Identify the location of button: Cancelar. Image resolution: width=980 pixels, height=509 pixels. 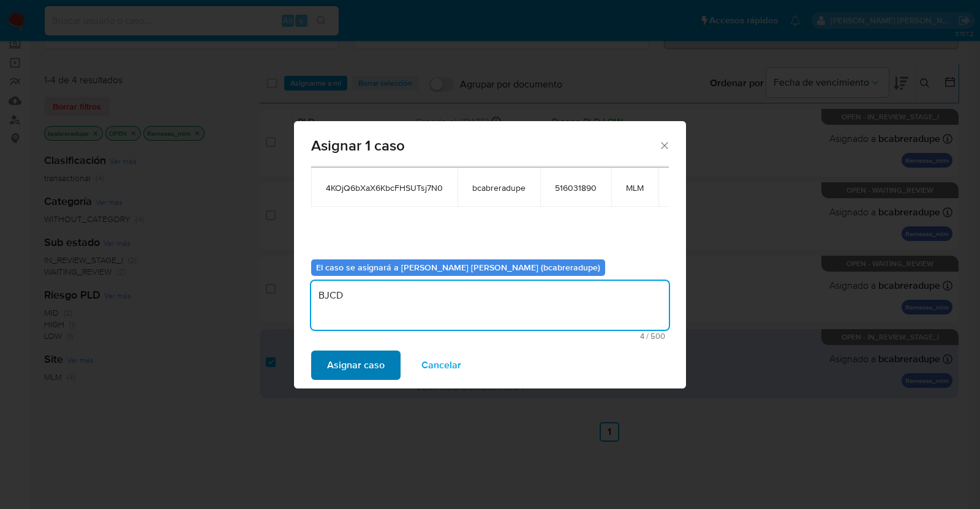
(441, 366).